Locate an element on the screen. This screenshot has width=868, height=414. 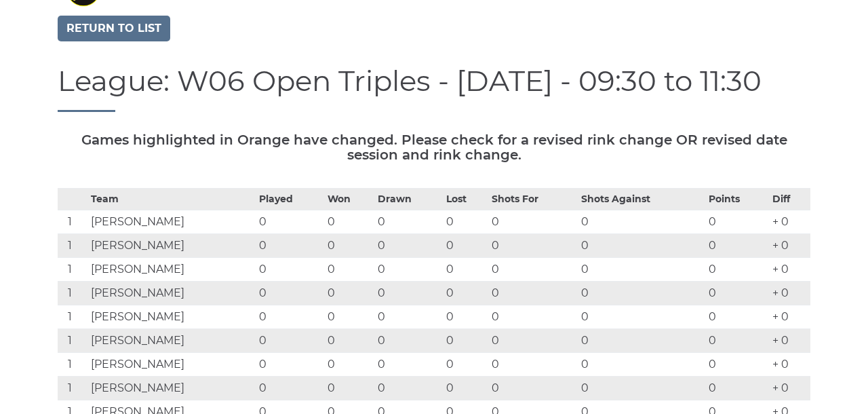
th: Played is located at coordinates (289, 199).